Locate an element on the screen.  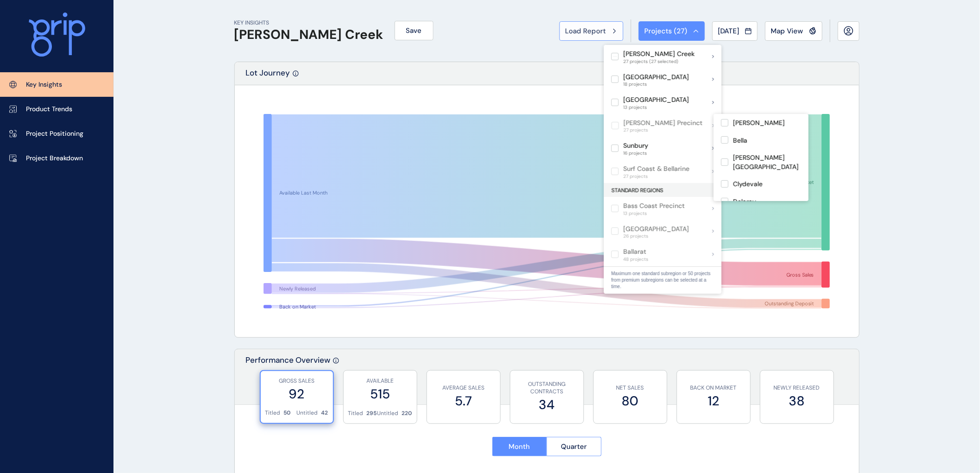
label: 515 is located at coordinates (380, 394).